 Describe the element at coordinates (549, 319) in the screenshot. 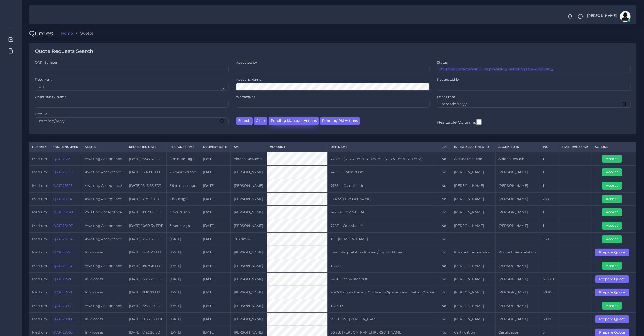

I see `td: 5099` at that location.